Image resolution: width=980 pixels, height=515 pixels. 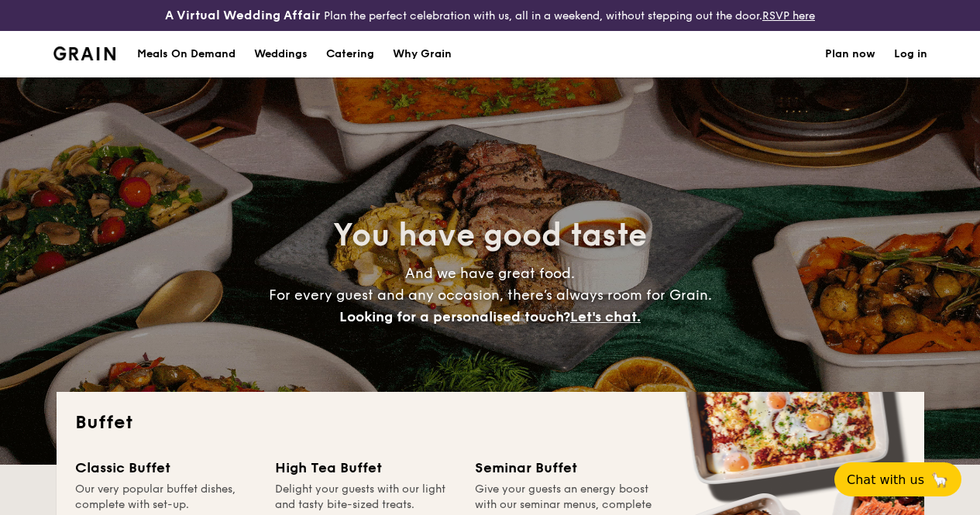 I want to click on div: Weddings, so click(x=280, y=54).